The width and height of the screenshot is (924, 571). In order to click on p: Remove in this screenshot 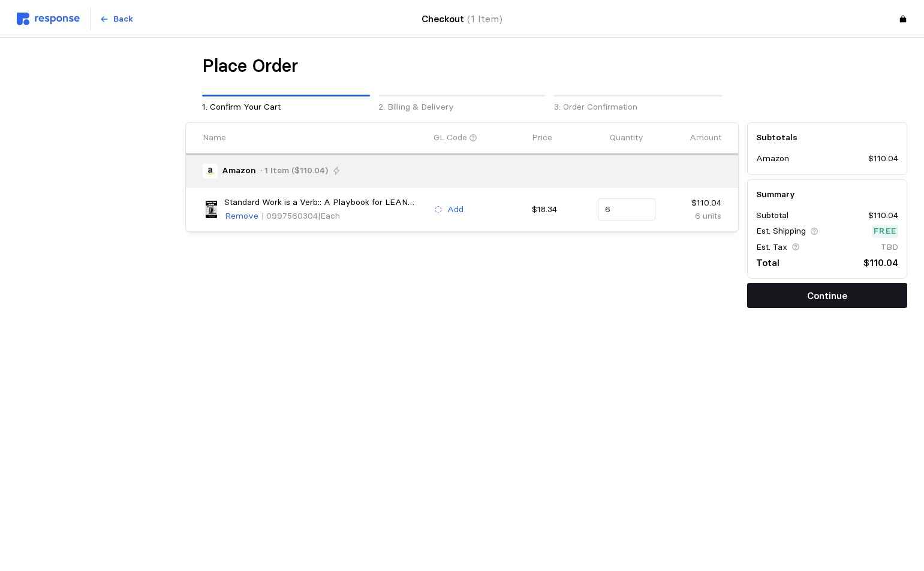, I will do `click(242, 217)`.